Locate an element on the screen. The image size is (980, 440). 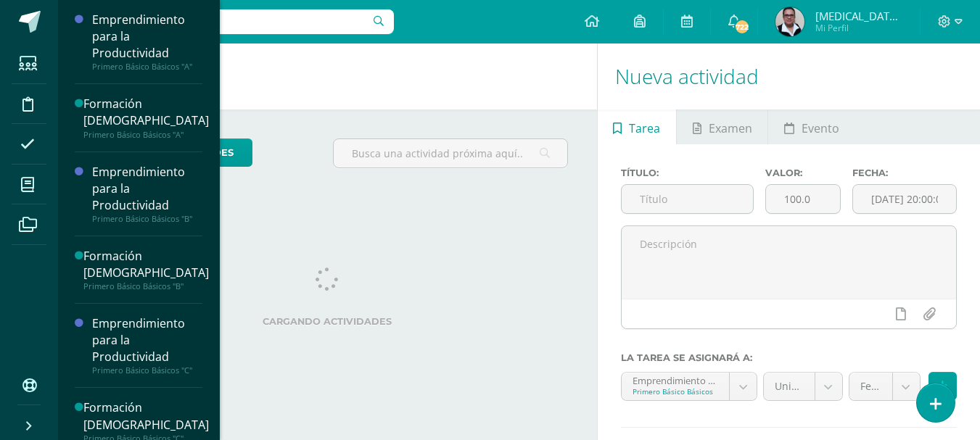
input: Busca una actividad próxima aquí... is located at coordinates (450, 153).